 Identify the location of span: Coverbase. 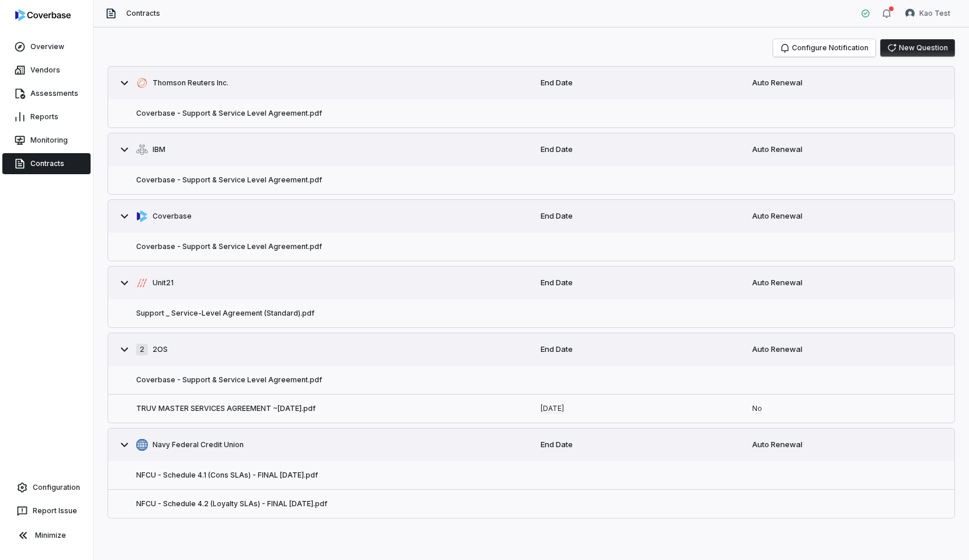
(172, 216).